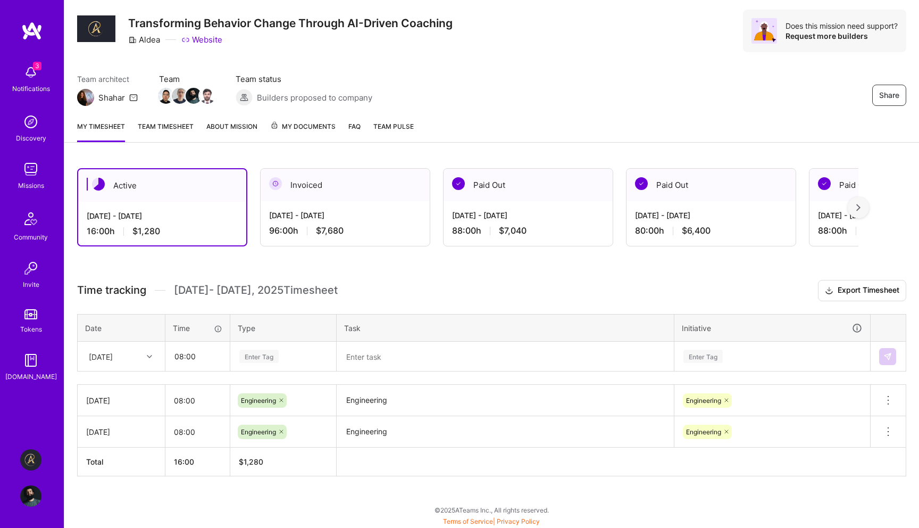  Describe the element at coordinates (202, 39) in the screenshot. I see `a: Website` at that location.